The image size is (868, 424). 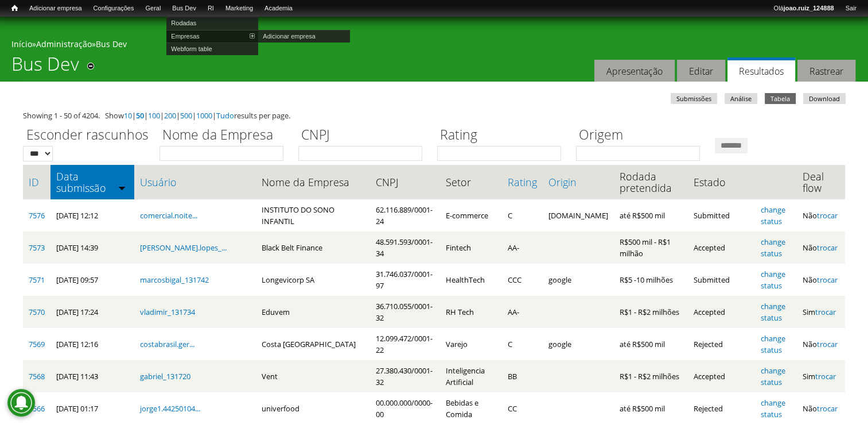 I want to click on a: Adicionar empresa, so click(x=56, y=9).